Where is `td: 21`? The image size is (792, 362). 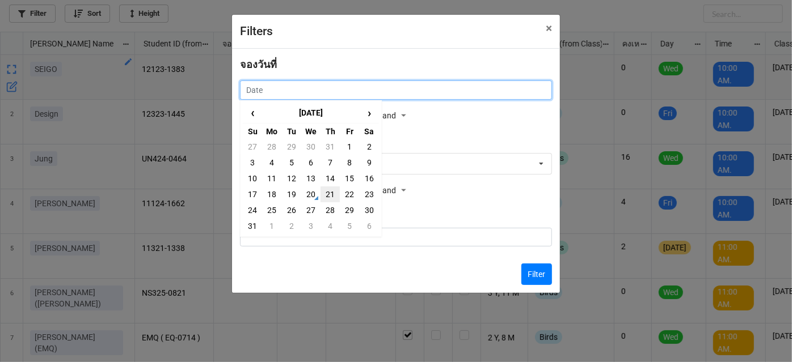 td: 21 is located at coordinates (330, 194).